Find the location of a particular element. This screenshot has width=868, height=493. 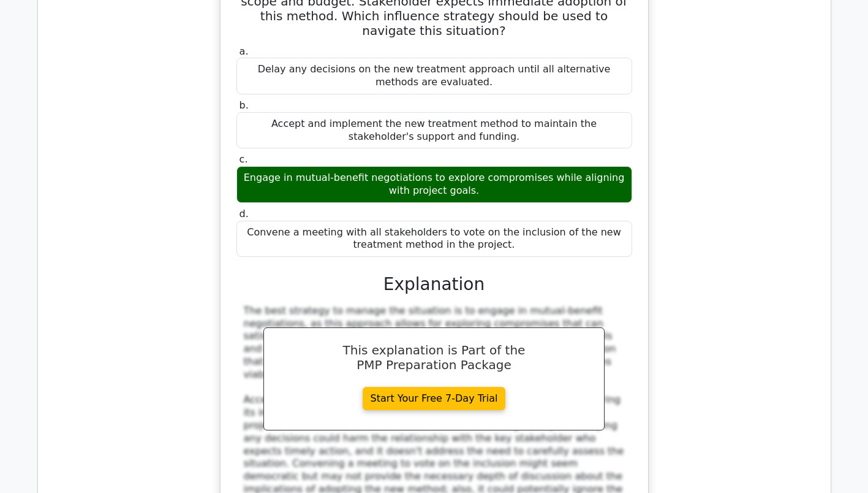

span: b. is located at coordinates (244, 105).